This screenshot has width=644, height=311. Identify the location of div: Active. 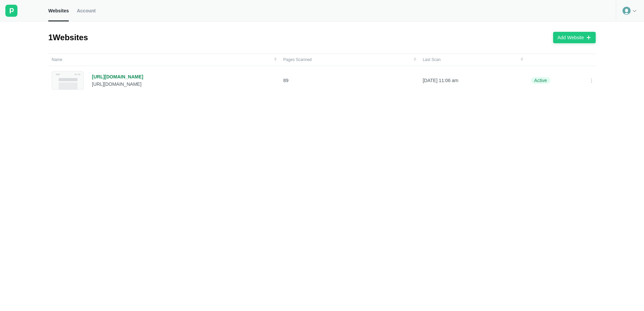
(541, 81).